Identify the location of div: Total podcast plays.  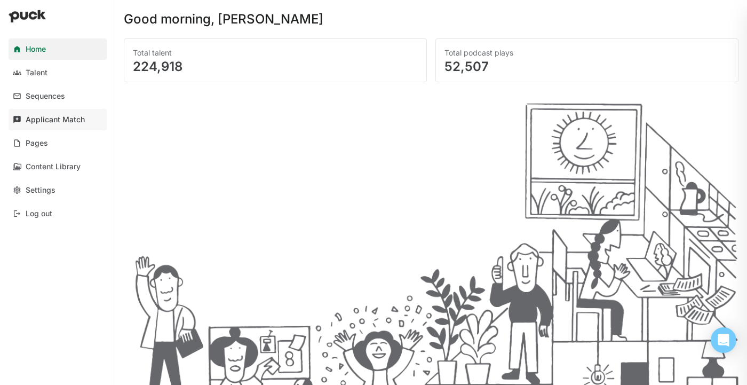
(587, 53).